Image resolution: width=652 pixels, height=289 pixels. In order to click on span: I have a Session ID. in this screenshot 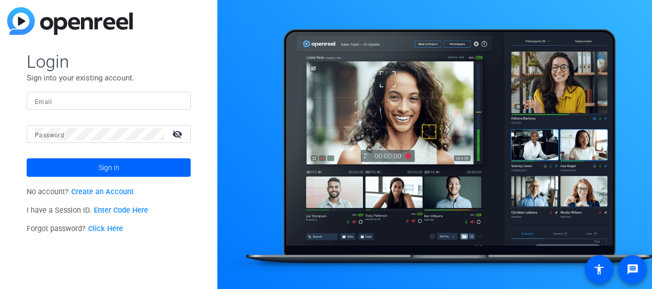, I will do `click(87, 210)`.